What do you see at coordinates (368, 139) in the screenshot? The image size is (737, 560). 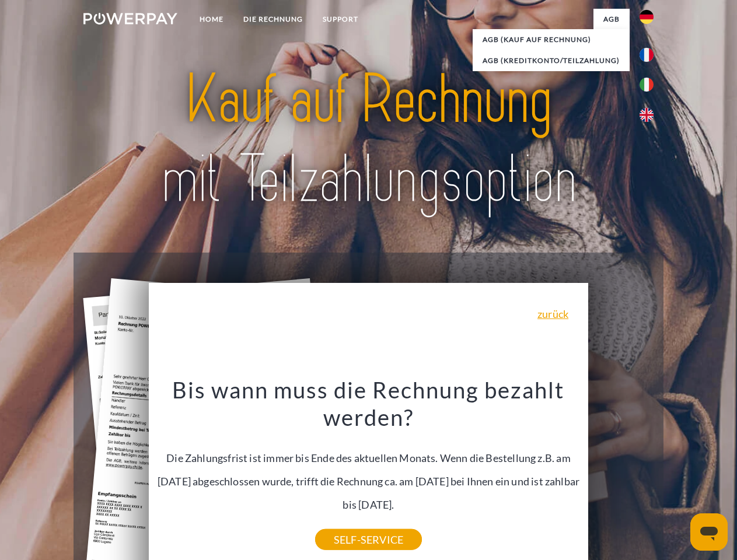 I see `img: title-powerpay_de.svg` at bounding box center [368, 139].